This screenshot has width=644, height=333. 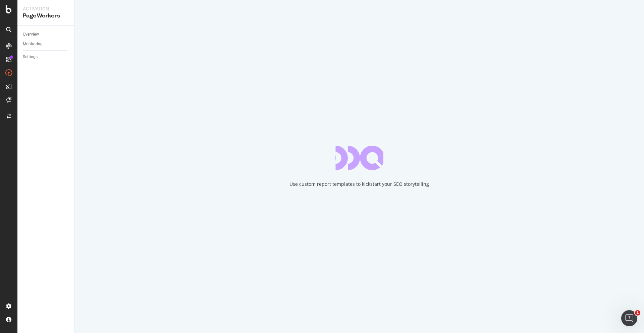 I want to click on a: Settings, so click(x=46, y=57).